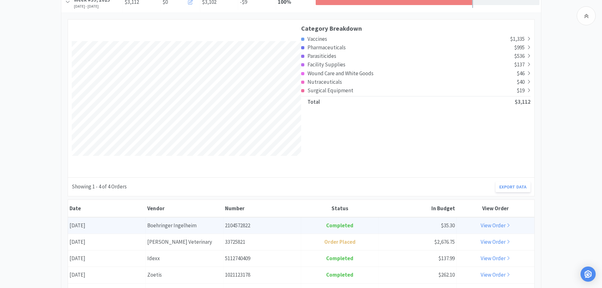 The height and width of the screenshot is (288, 602). I want to click on h3: Category Breakdown, so click(416, 28).